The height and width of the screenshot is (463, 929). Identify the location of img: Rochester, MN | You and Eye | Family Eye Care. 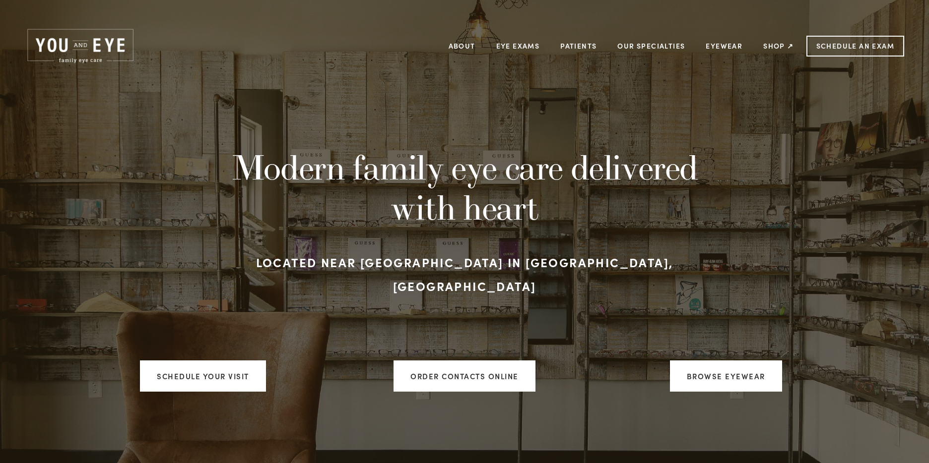
(80, 46).